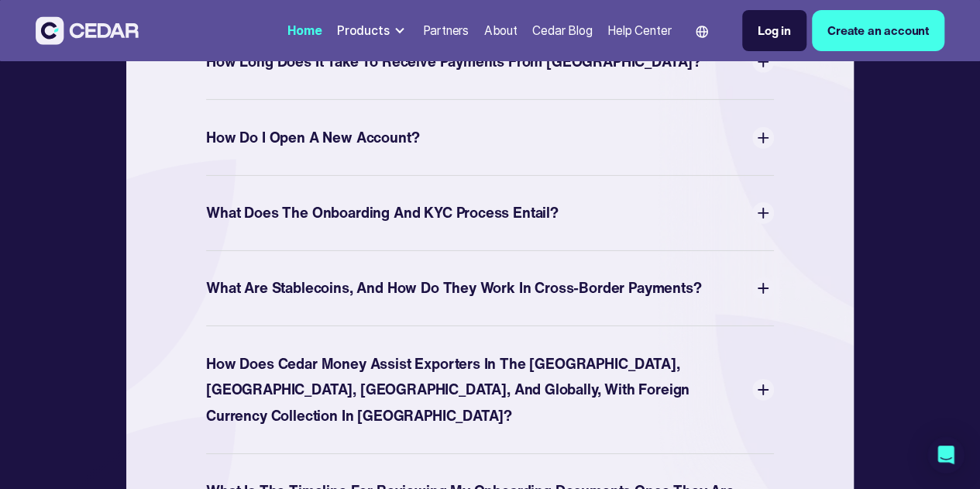  Describe the element at coordinates (446, 31) in the screenshot. I see `a: Partners` at that location.